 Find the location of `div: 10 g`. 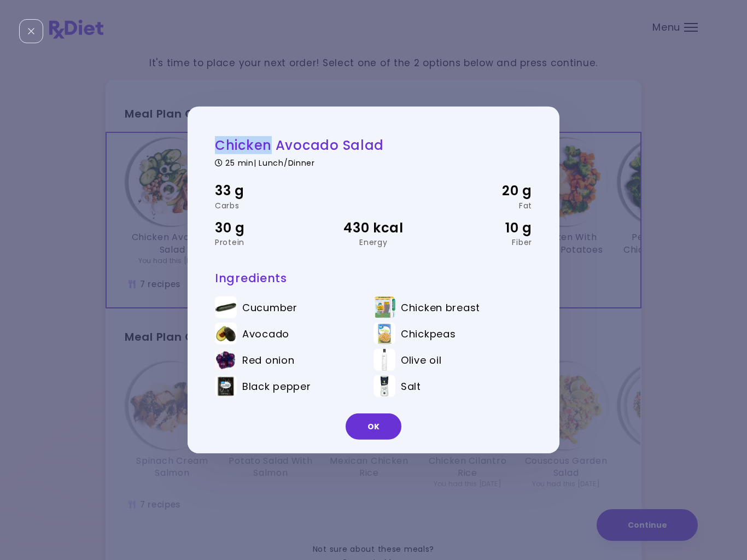

div: 10 g is located at coordinates (479, 227).